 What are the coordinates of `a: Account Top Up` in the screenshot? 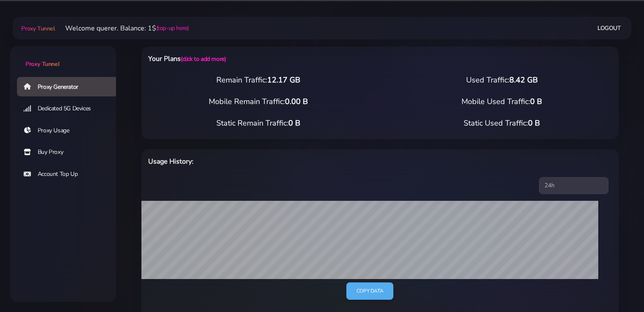 It's located at (70, 174).